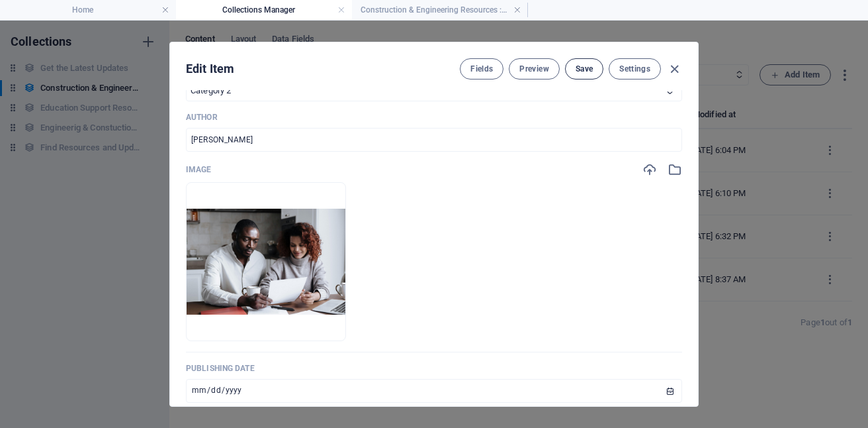  What do you see at coordinates (584, 69) in the screenshot?
I see `button: Save` at bounding box center [584, 69].